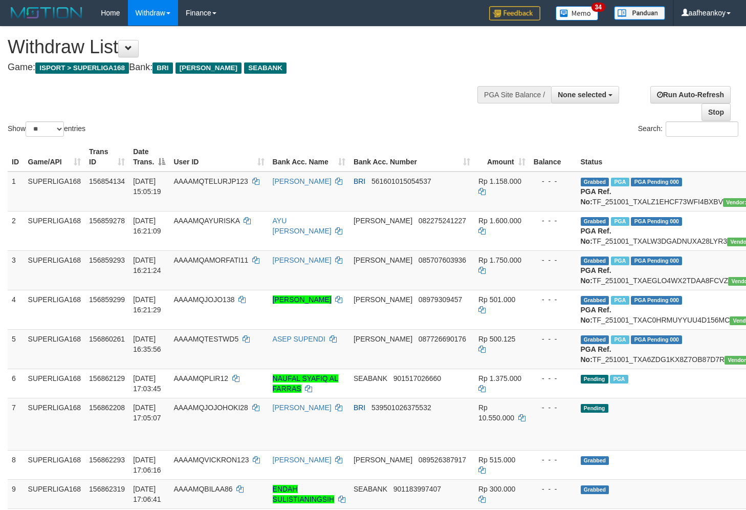  What do you see at coordinates (204, 299) in the screenshot?
I see `span: AAAAMQJOJO138` at bounding box center [204, 299].